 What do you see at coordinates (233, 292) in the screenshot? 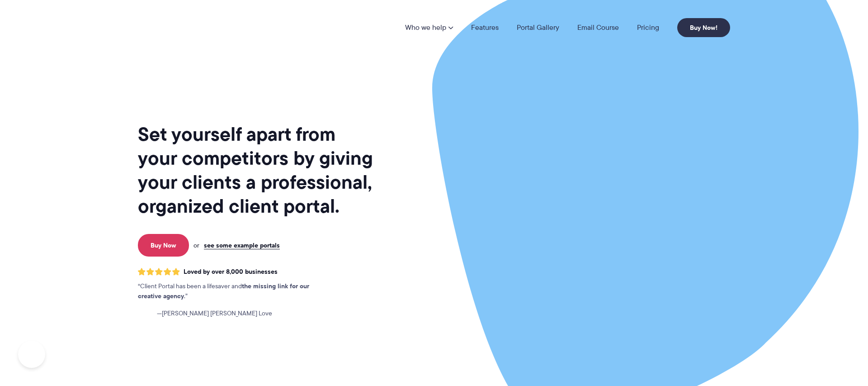
I see `p: Client Portal has been a lifesaver and .` at bounding box center [233, 292].